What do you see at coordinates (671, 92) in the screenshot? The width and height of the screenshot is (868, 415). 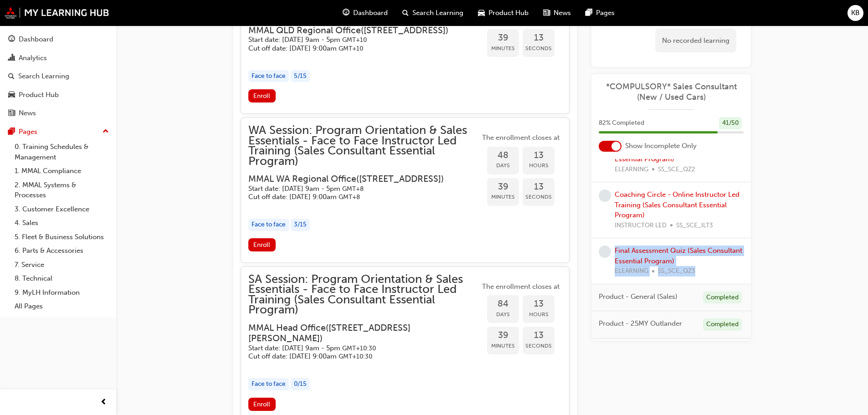 I see `span: *COMPULSORY* Sales Consultant (New / Used Cars)` at bounding box center [671, 92].